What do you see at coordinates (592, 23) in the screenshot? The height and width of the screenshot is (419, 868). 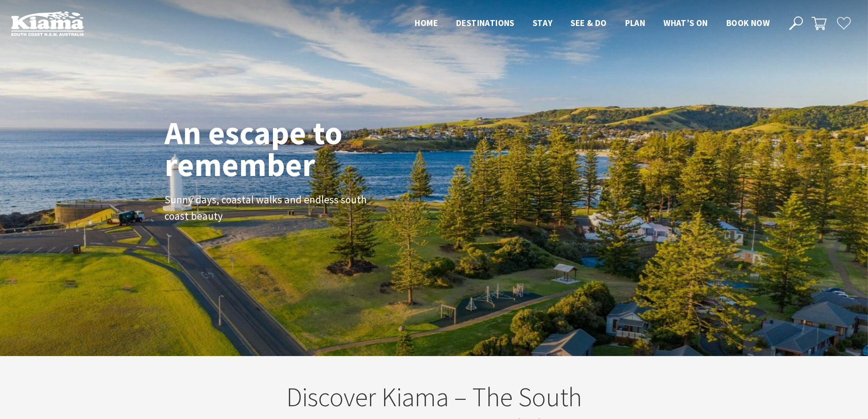 I see `nav: Main Menu` at bounding box center [592, 23].